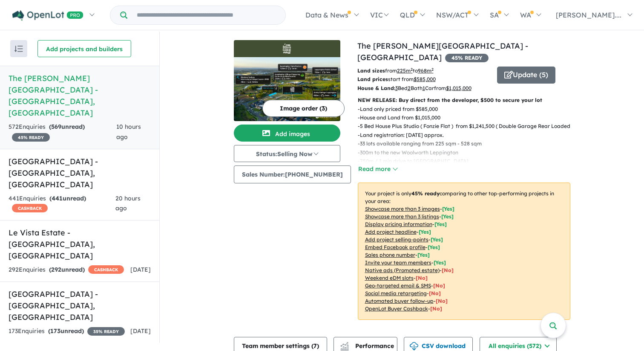 The height and width of the screenshot is (351, 644). I want to click on u: Weekend eDM slots, so click(389, 277).